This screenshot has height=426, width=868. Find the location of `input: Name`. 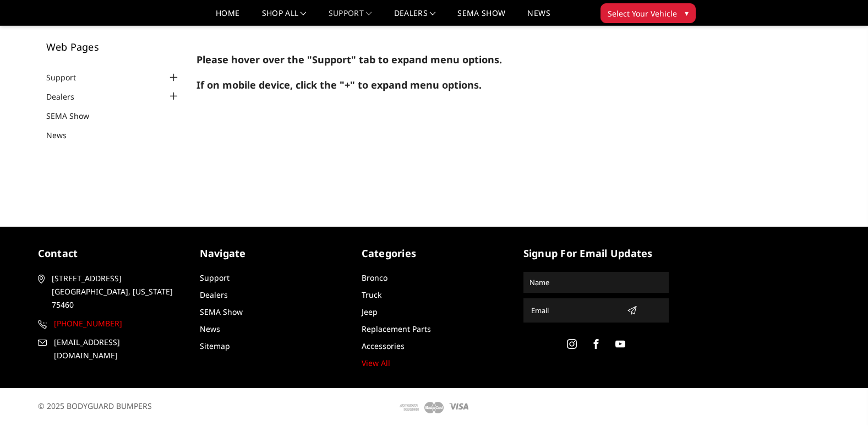

input: Name is located at coordinates (597, 282).